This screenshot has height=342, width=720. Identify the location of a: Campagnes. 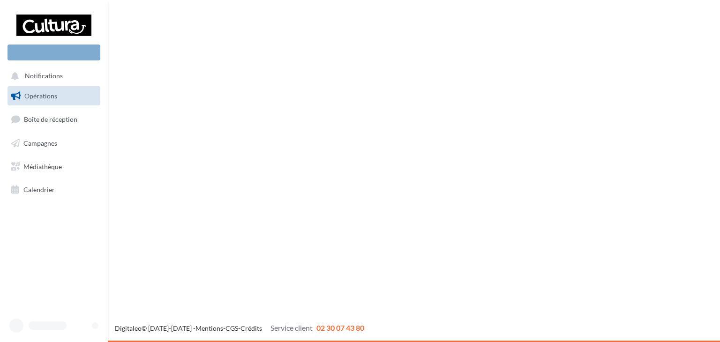
(54, 143).